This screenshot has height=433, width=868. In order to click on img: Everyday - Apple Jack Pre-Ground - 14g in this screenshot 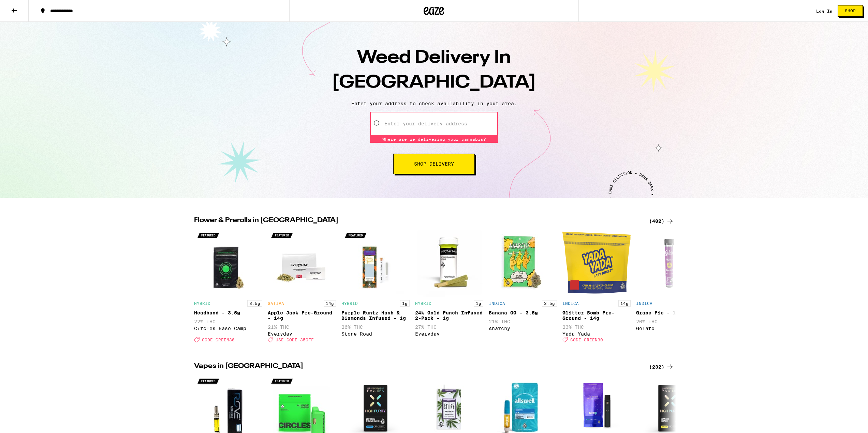, I will do `click(302, 263)`.